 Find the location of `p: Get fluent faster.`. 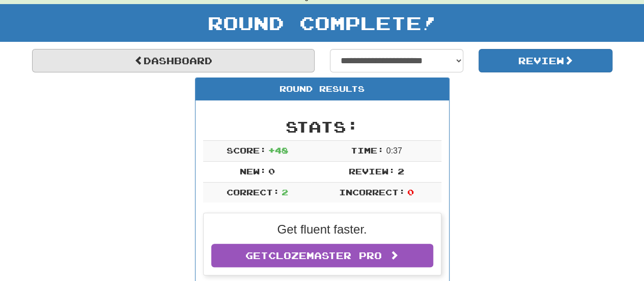

p: Get fluent faster. is located at coordinates (322, 229).